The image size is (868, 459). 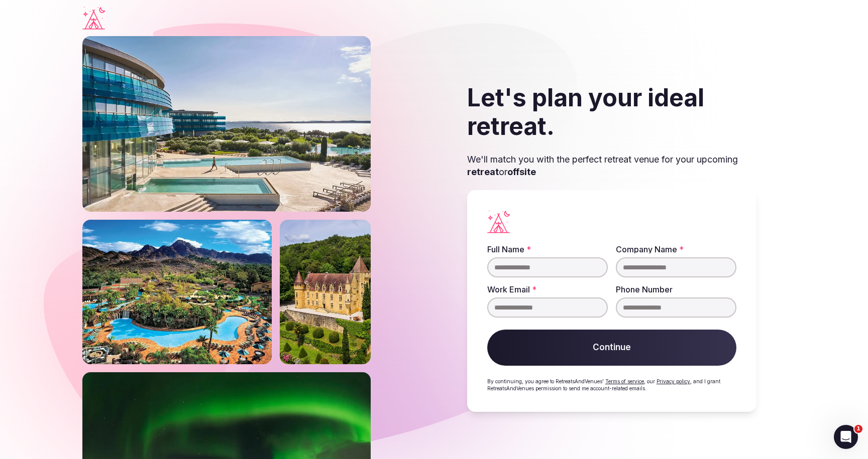 I want to click on strong: retreat, so click(x=483, y=172).